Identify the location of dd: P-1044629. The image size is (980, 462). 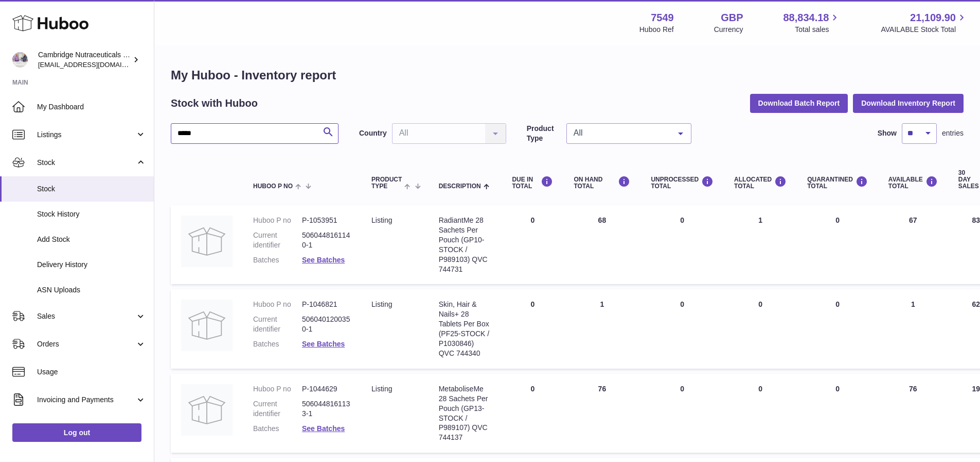
(327, 388).